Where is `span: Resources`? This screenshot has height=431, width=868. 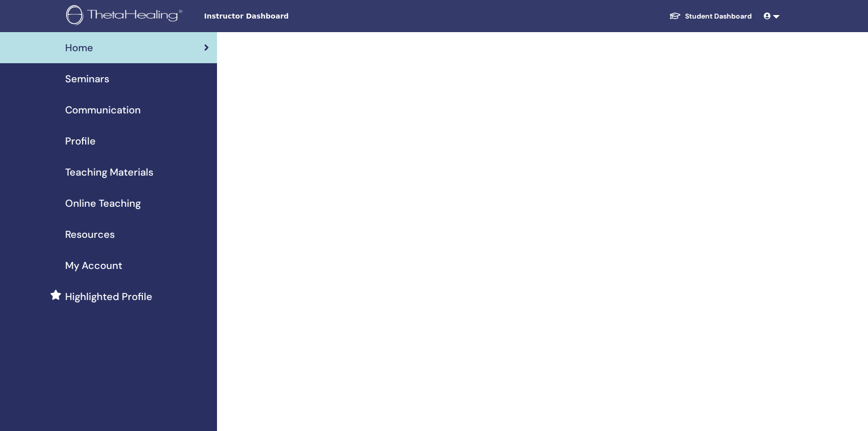 span: Resources is located at coordinates (90, 234).